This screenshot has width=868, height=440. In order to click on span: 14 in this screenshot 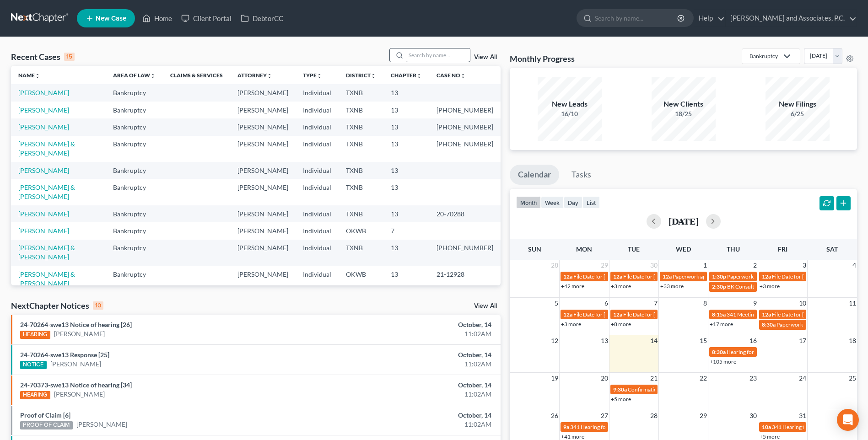, I will do `click(654, 340)`.